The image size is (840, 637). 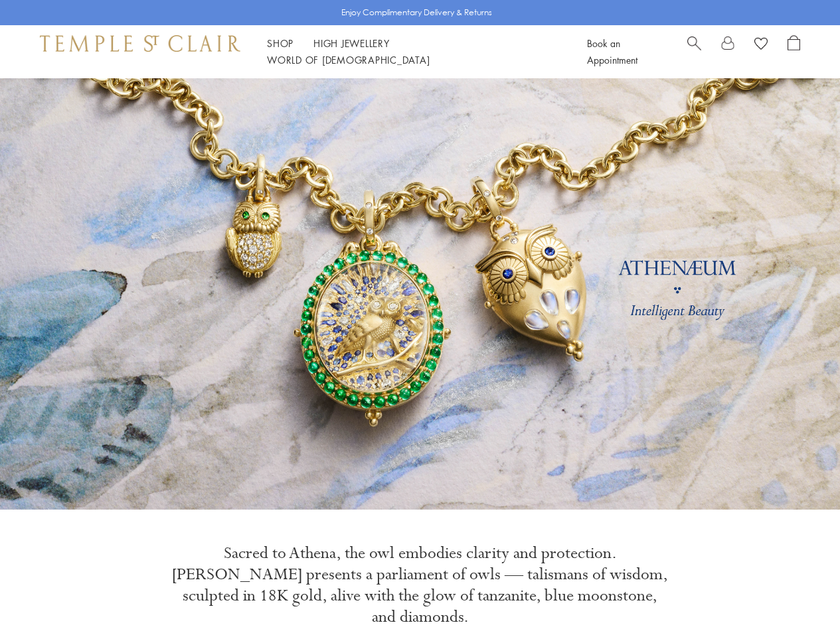 I want to click on img: Temple St. Clair, so click(x=140, y=43).